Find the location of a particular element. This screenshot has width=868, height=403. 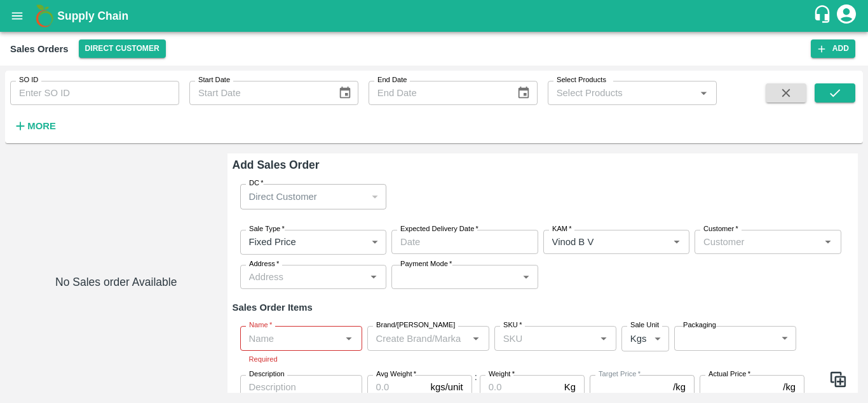

label: Target Price is located at coordinates (619, 374).